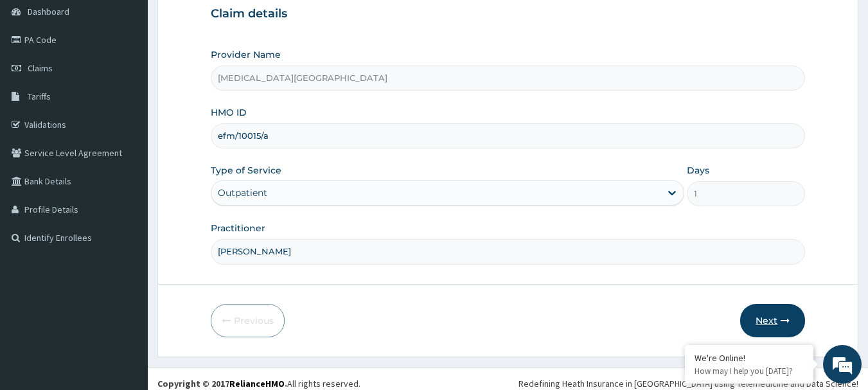  I want to click on label: HMO ID, so click(229, 112).